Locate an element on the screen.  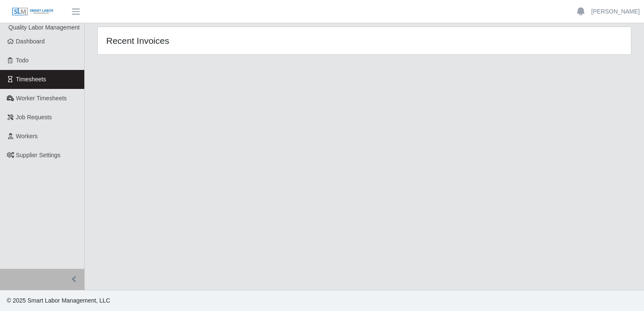
span: Supplier Settings is located at coordinates (38, 155).